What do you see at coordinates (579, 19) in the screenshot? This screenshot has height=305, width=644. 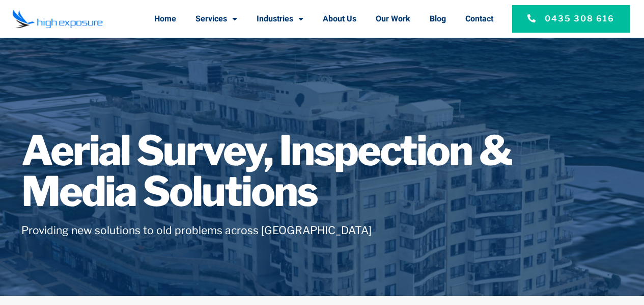 I see `span: 0435 308 616` at bounding box center [579, 19].